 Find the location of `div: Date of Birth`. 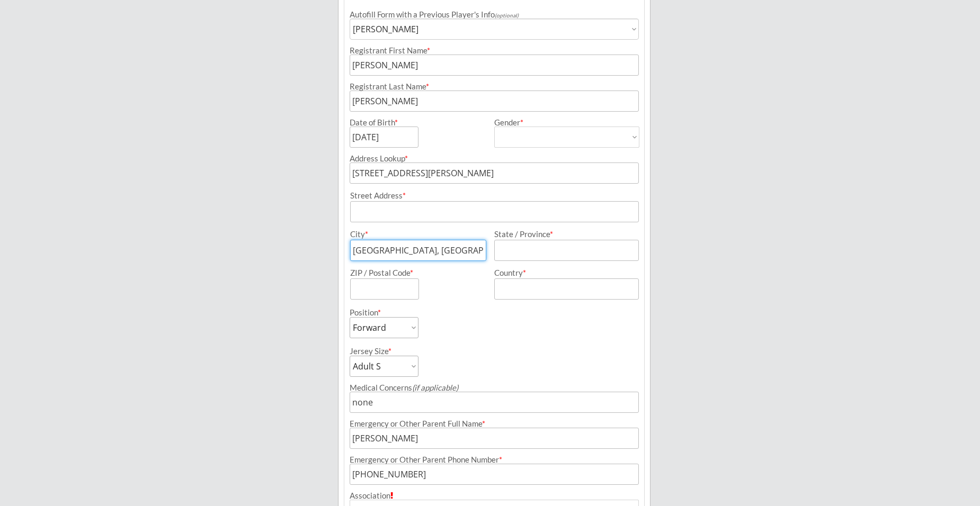

div: Date of Birth is located at coordinates (377, 122).